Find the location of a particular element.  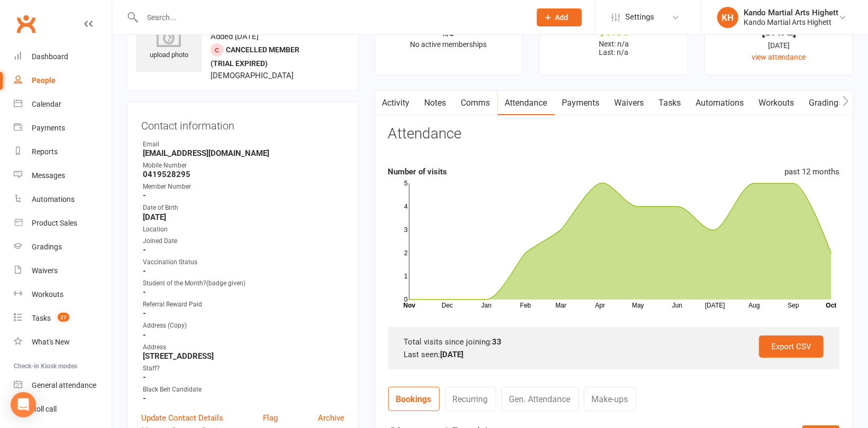

a: Notes is located at coordinates (436, 103).